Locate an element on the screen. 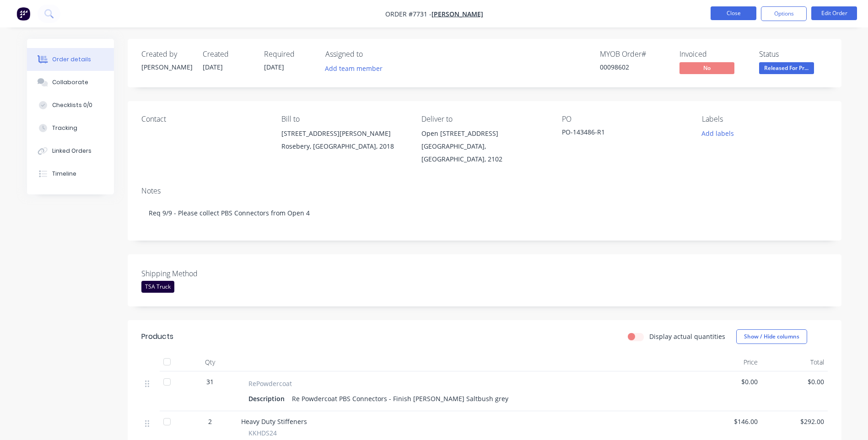 Image resolution: width=868 pixels, height=440 pixels. div: Deliver to is located at coordinates (484, 119).